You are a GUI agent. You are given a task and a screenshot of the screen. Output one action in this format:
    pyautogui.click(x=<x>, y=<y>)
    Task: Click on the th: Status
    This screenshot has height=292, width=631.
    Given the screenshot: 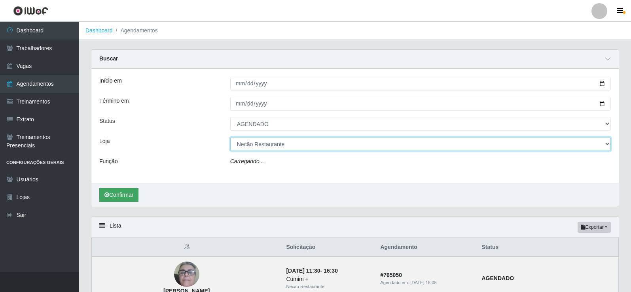 What is the action you would take?
    pyautogui.click(x=547, y=248)
    